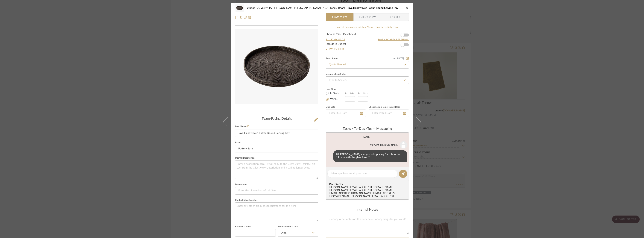  I want to click on label: Dimensions, so click(241, 184).